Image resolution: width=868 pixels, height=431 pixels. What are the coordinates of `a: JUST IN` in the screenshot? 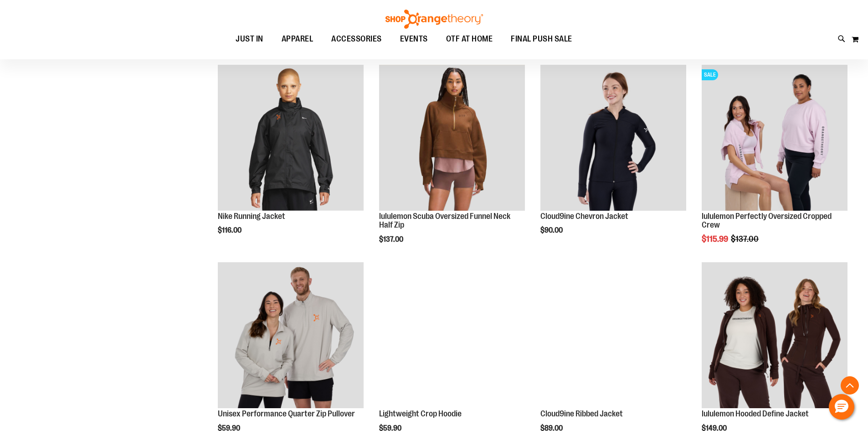 It's located at (249, 39).